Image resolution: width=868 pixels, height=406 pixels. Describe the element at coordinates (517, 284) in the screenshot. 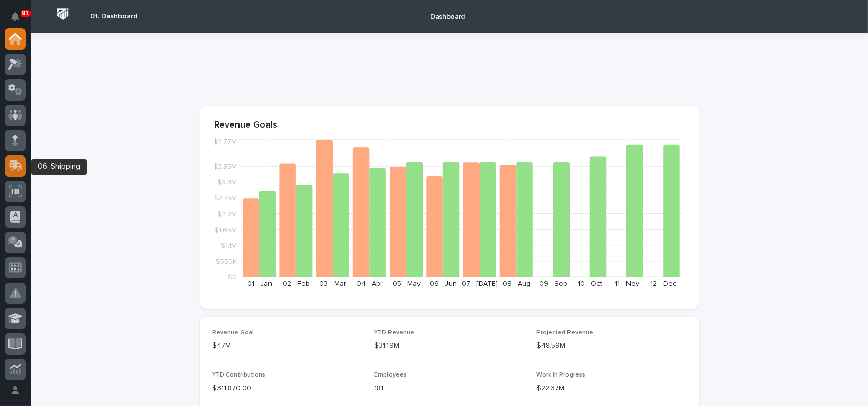

I see `text: 08 - Aug` at that location.